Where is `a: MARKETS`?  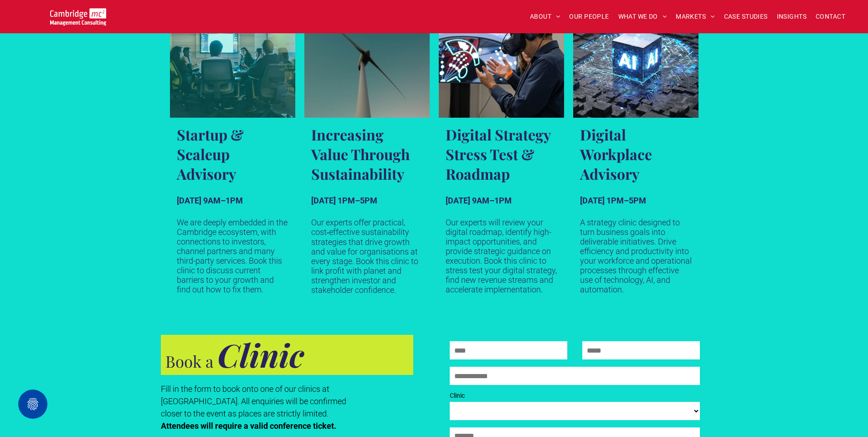
a: MARKETS is located at coordinates (695, 16).